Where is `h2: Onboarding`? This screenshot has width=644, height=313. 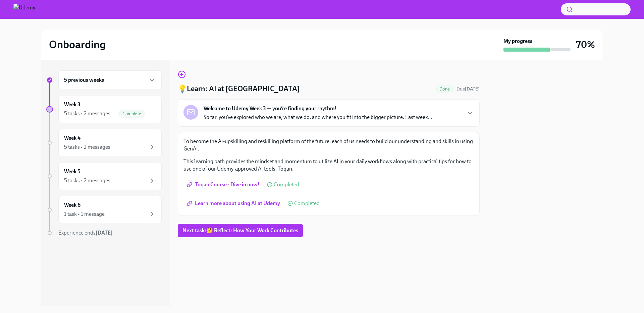
h2: Onboarding is located at coordinates (77, 45).